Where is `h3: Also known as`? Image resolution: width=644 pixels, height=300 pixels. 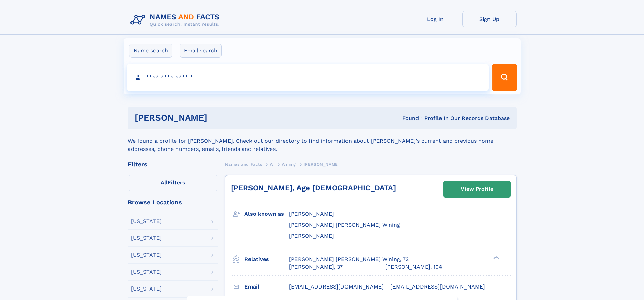
h3: Also known as is located at coordinates (267, 214).